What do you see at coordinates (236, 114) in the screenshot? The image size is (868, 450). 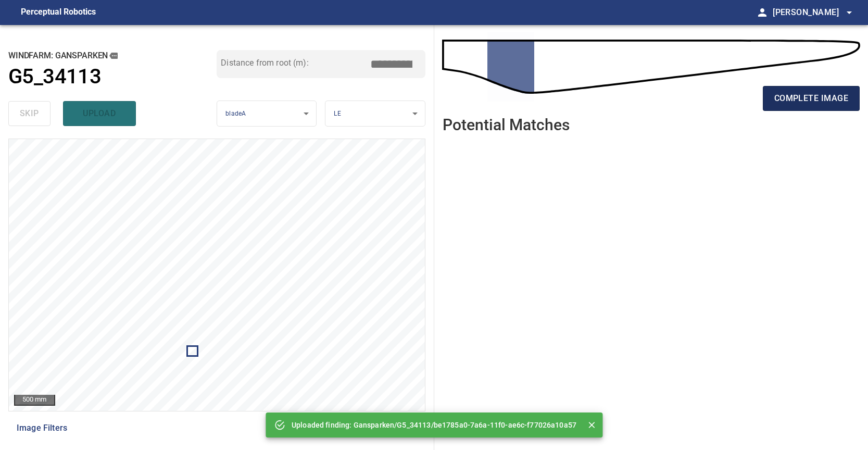 I see `span: bladeA` at bounding box center [236, 114].